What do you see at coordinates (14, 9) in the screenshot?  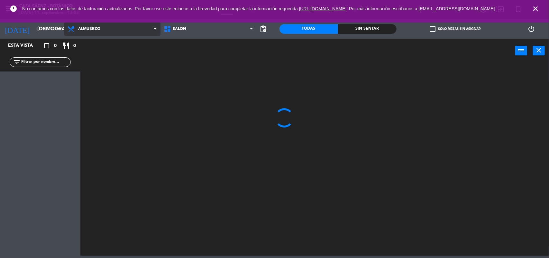 I see `i: error` at bounding box center [14, 9].